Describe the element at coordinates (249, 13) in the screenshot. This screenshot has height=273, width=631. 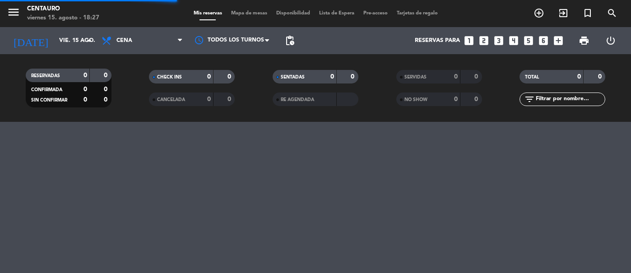
I see `span: Mapa de mesas` at that location.